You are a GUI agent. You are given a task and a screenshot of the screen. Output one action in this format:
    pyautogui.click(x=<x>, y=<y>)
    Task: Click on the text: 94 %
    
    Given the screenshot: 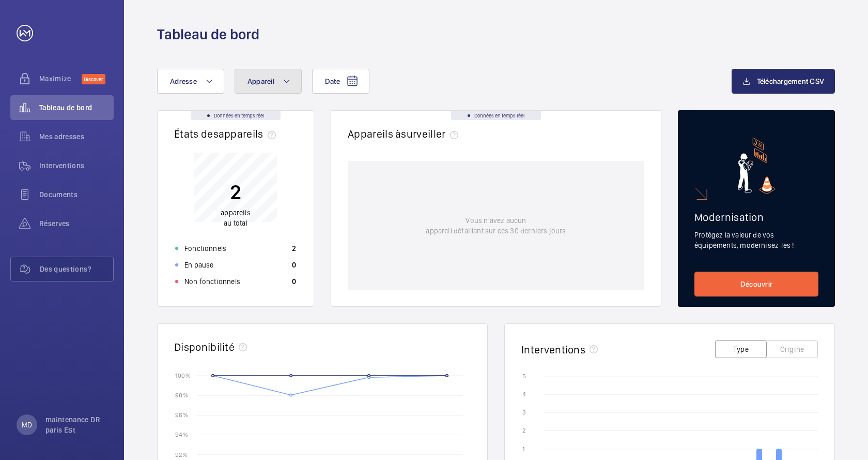 What is the action you would take?
    pyautogui.click(x=182, y=434)
    